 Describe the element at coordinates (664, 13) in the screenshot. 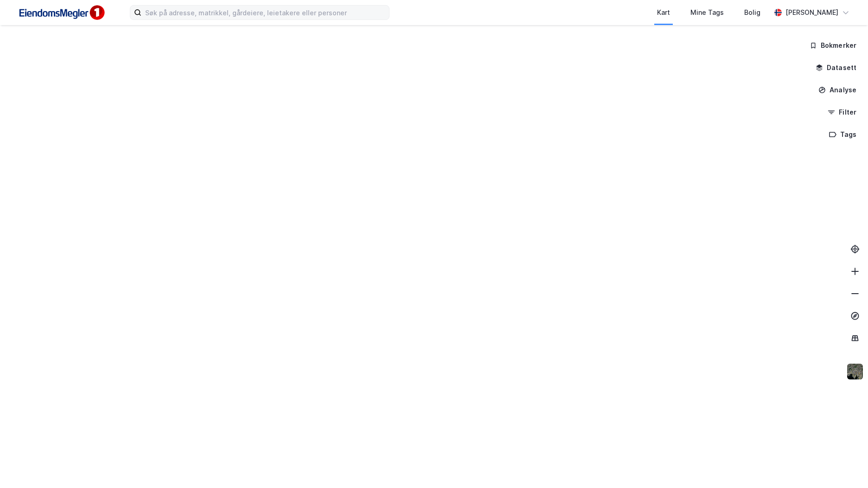

I see `div: Kart` at that location.